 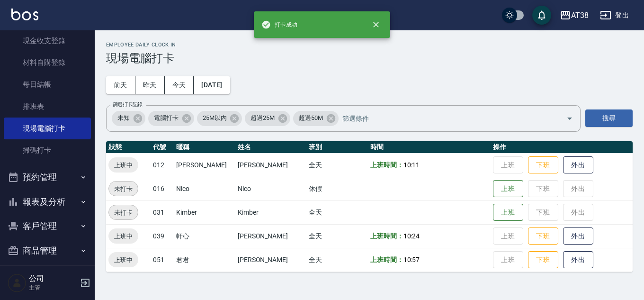 I want to click on td: 051, so click(x=162, y=260).